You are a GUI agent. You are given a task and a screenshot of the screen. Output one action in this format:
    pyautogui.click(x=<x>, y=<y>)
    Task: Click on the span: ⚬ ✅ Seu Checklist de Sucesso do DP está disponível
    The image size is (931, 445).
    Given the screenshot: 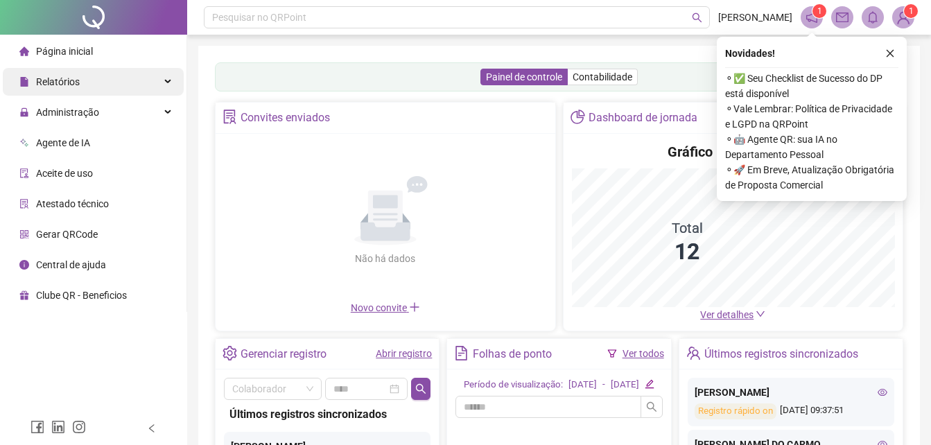 What is the action you would take?
    pyautogui.click(x=812, y=86)
    